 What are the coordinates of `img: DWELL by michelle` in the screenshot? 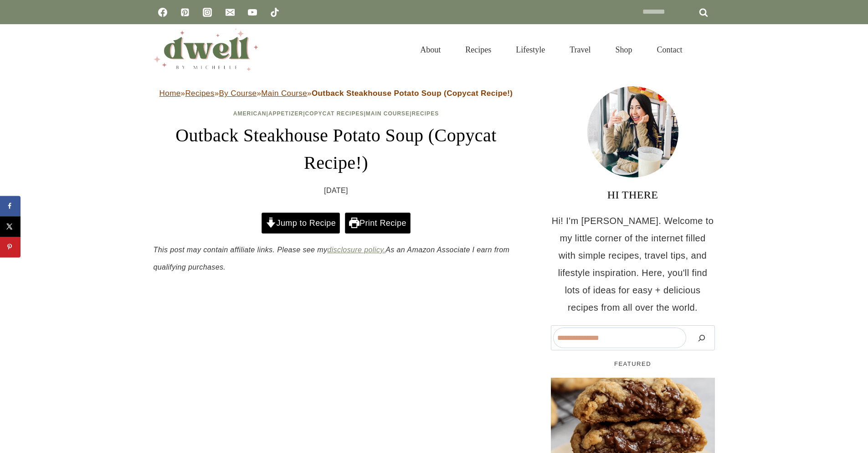 It's located at (206, 50).